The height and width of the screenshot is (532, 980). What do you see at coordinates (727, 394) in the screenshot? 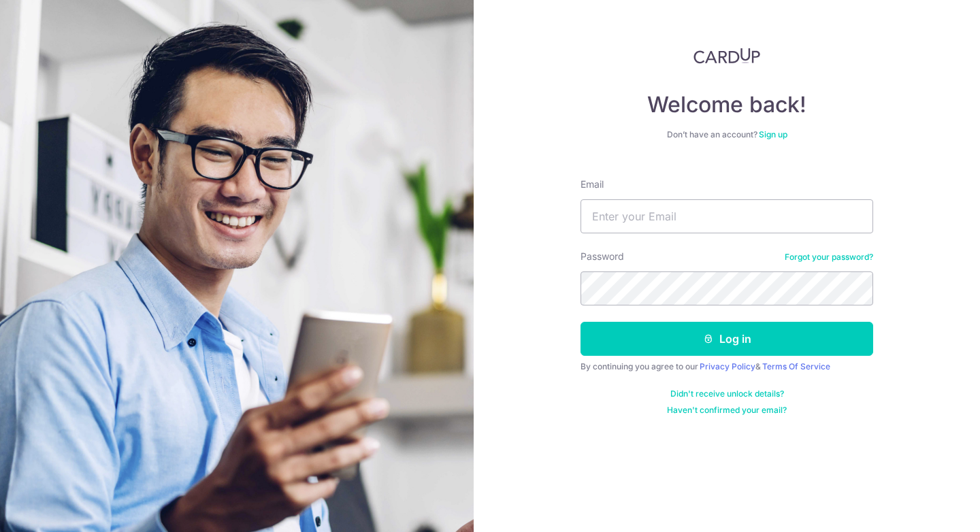
I see `a: Didn't receive unlock details?` at bounding box center [727, 394].